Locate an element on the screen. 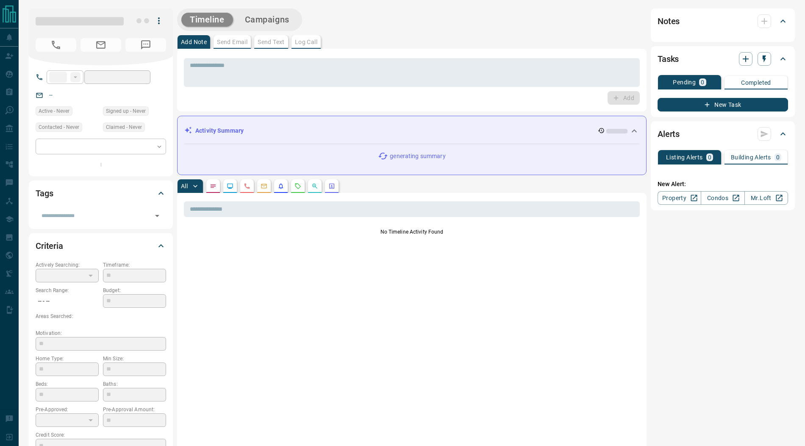 Image resolution: width=805 pixels, height=446 pixels. p: Credit Score: is located at coordinates (101, 435).